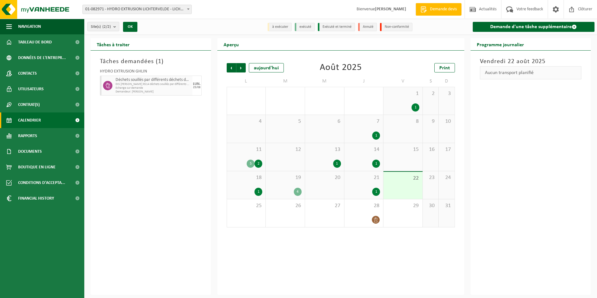 This screenshot has height=298, width=597. Describe the element at coordinates (430, 178) in the screenshot. I see `span: 23` at that location.